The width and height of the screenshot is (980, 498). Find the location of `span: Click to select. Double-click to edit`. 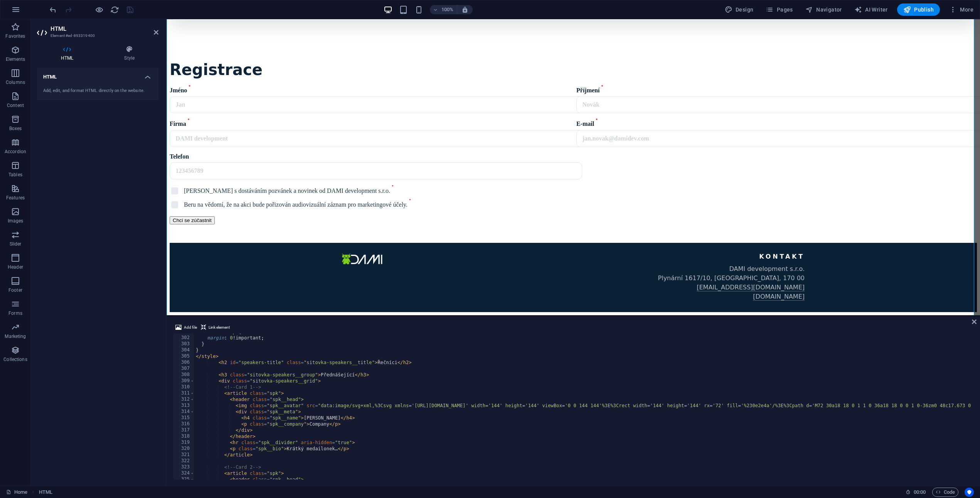

span: Click to select. Double-click to edit is located at coordinates (46, 492).